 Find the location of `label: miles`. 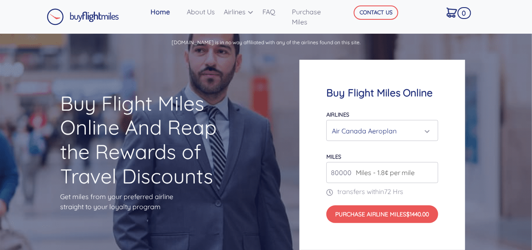

label: miles is located at coordinates (334, 157).